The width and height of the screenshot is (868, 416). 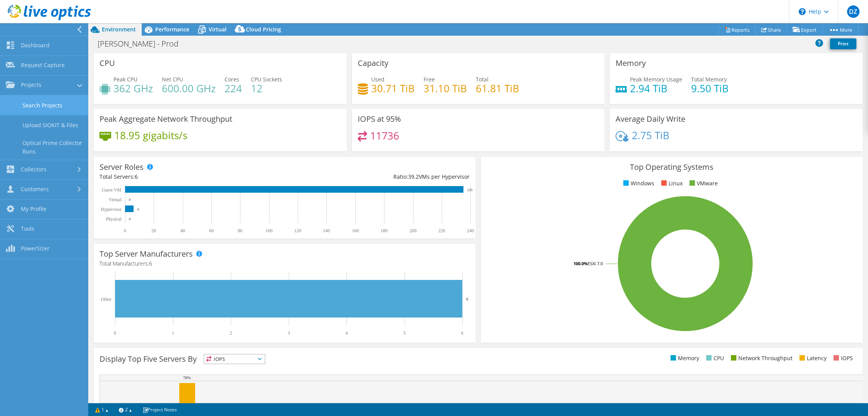 What do you see at coordinates (240, 231) in the screenshot?
I see `text: 80` at bounding box center [240, 231].